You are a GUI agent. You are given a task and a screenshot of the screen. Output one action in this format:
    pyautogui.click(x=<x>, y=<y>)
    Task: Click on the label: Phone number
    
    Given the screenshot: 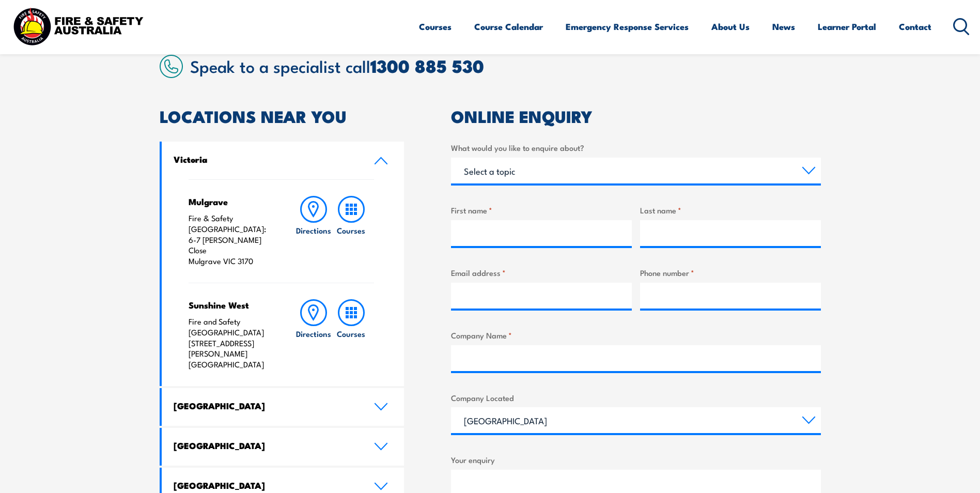 What is the action you would take?
    pyautogui.click(x=730, y=272)
    